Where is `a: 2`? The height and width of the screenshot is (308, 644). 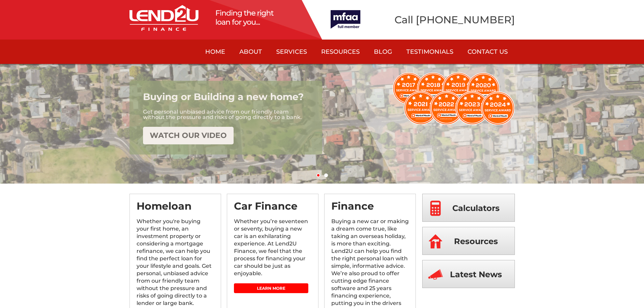
a: 2 is located at coordinates (326, 175).